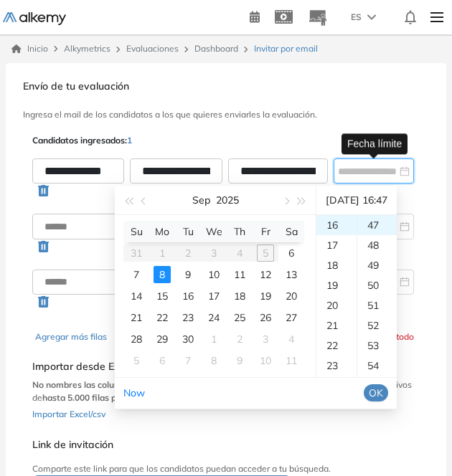 This screenshot has height=476, width=452. I want to click on div: Fecha límite, so click(374, 144).